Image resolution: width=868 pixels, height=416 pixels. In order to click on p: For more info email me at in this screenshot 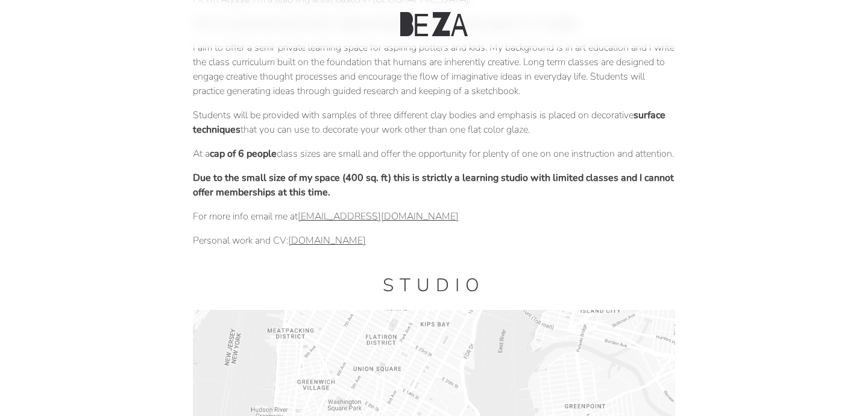, I will do `click(434, 217)`.